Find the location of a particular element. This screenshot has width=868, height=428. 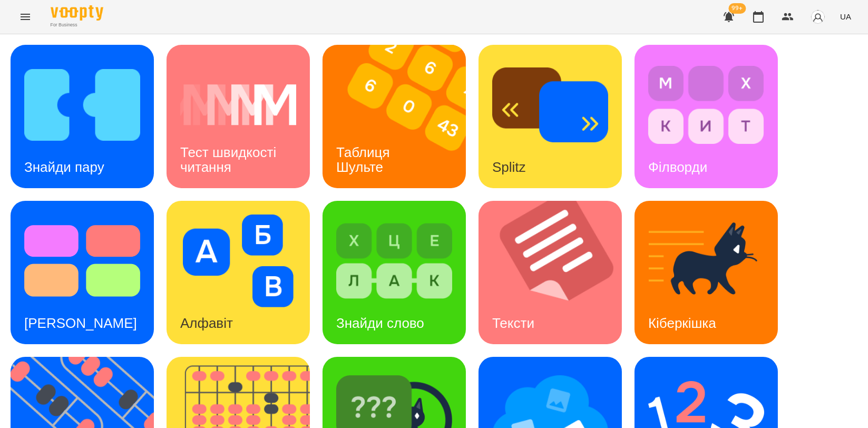

a: Знайди паруЗнайди пару is located at coordinates (82, 117).